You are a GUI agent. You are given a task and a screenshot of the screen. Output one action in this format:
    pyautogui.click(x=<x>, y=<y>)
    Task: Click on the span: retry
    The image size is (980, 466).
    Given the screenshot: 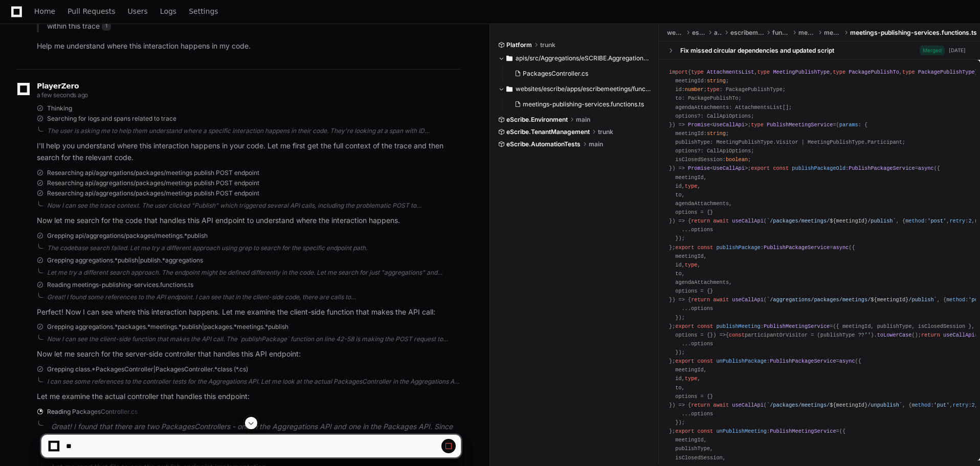 What is the action you would take?
    pyautogui.click(x=957, y=221)
    